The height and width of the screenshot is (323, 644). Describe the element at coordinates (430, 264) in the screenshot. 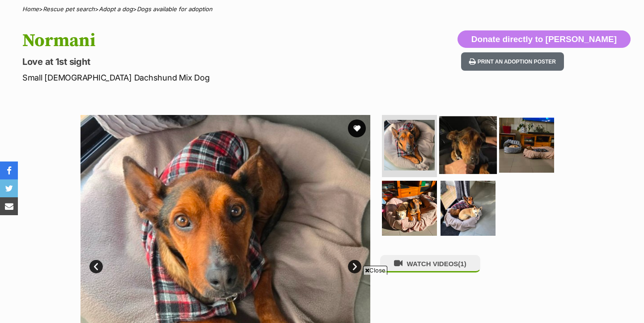

I see `button: WATCH VIDEOS(1)` at that location.